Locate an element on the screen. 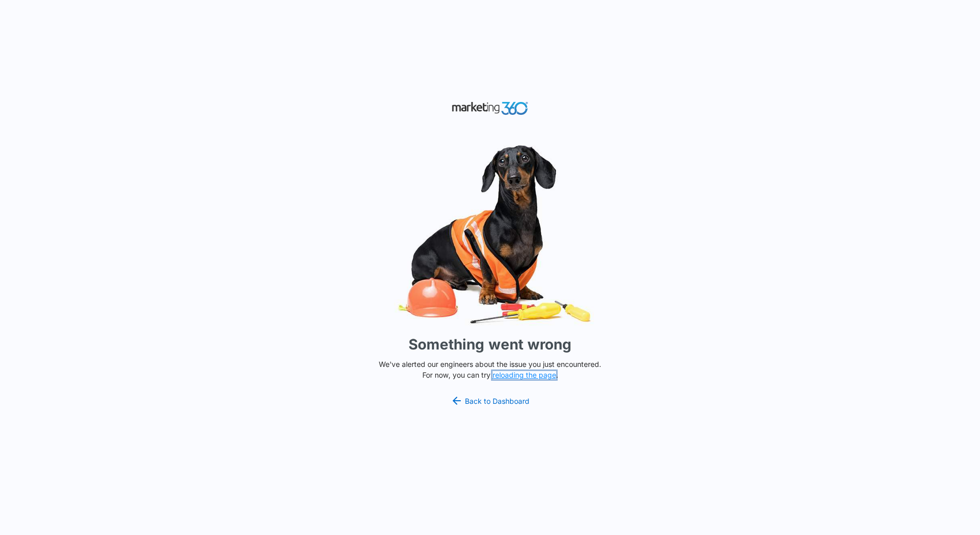 The width and height of the screenshot is (980, 535). img: Marketing 360 Logo is located at coordinates (490, 108).